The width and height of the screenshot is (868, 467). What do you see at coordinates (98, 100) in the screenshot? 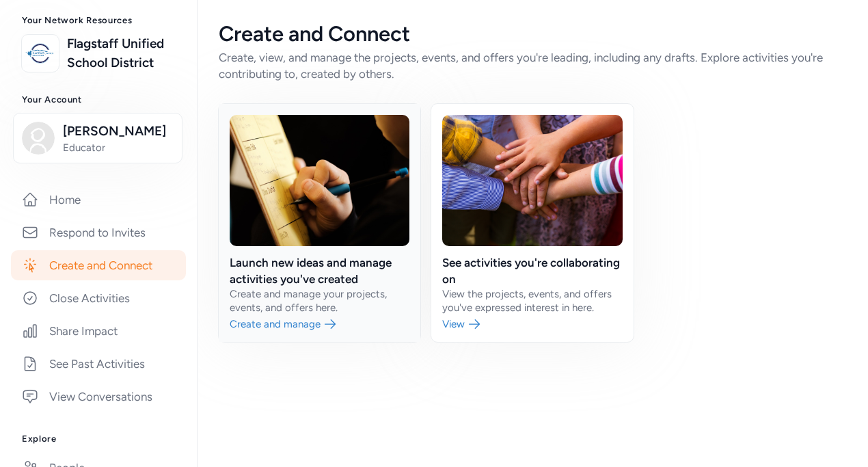
I see `h3: Your Account` at bounding box center [98, 100].